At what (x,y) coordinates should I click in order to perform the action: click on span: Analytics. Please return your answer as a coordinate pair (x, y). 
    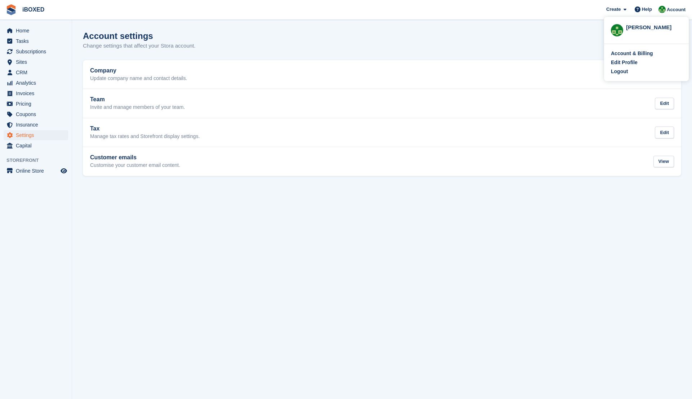
    Looking at the image, I should click on (38, 83).